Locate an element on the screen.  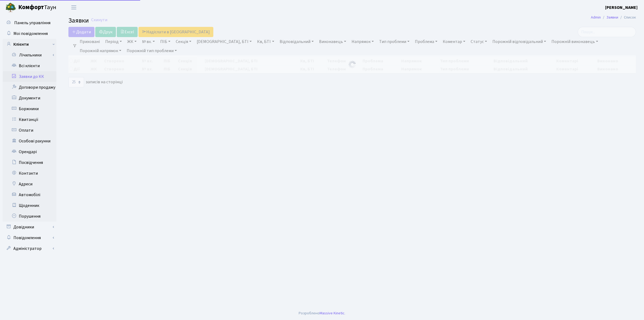
a: Коментар is located at coordinates (454, 42).